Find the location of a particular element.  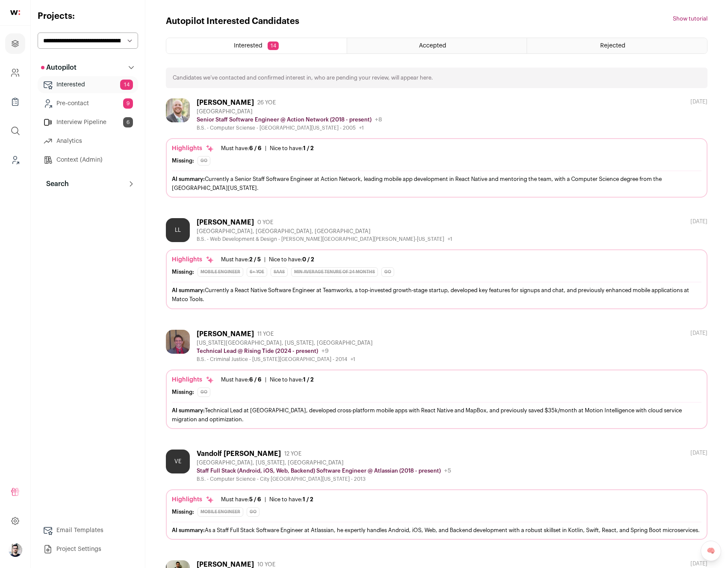

img: 07687eb9a21257fbc28378de6c8ec923299ac19d90df90172a8bcfde809f5bdf is located at coordinates (178, 342).